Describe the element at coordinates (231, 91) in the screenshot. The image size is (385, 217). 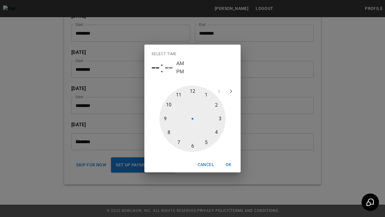
I see `button: open next view` at that location.